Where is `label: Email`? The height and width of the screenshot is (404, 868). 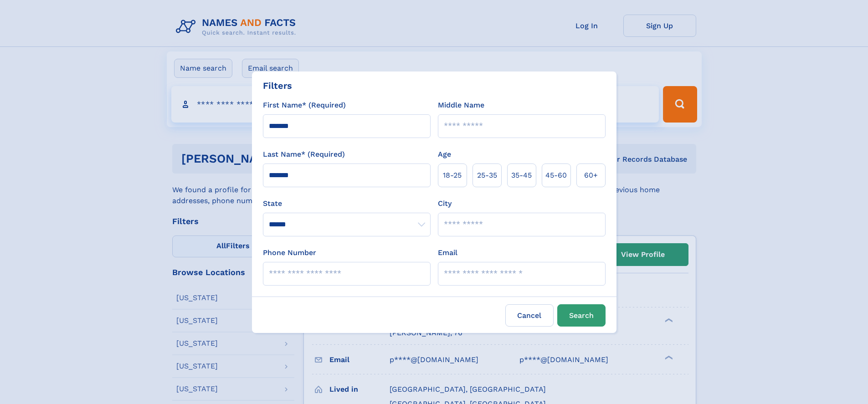 label: Email is located at coordinates (447, 253).